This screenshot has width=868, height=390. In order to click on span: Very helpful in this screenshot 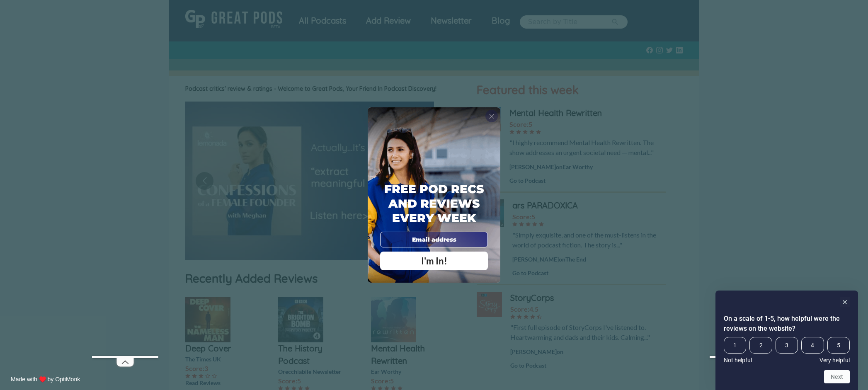, I will do `click(834, 360)`.